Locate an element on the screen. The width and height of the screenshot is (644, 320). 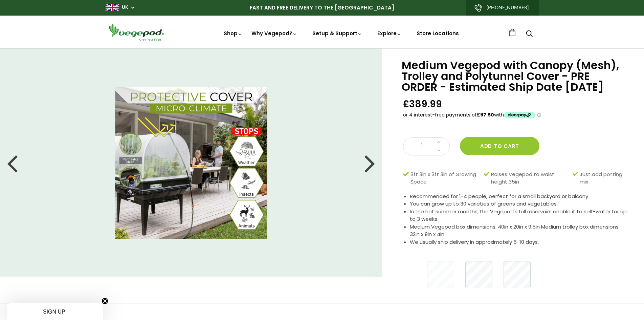
a: UK is located at coordinates (125, 7).